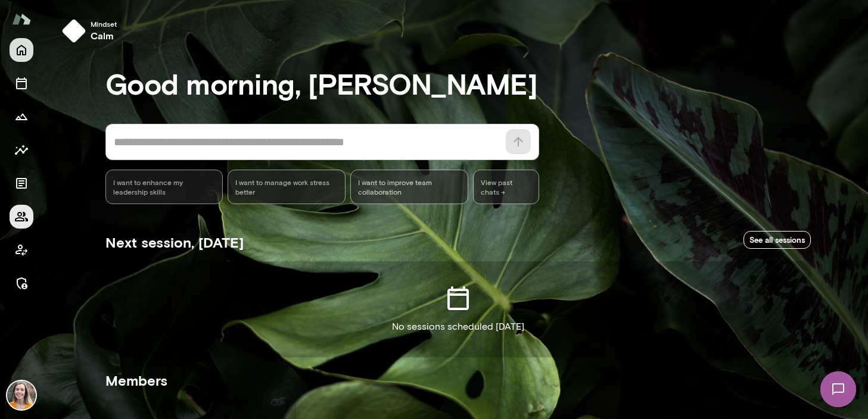  Describe the element at coordinates (458, 380) in the screenshot. I see `h5: Members` at that location.